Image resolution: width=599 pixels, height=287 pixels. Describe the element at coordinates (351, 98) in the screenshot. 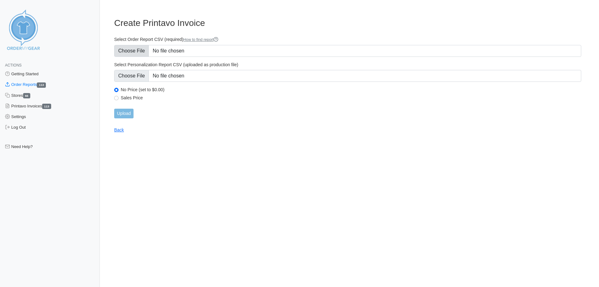

I see `label: Sales Price` at that location.